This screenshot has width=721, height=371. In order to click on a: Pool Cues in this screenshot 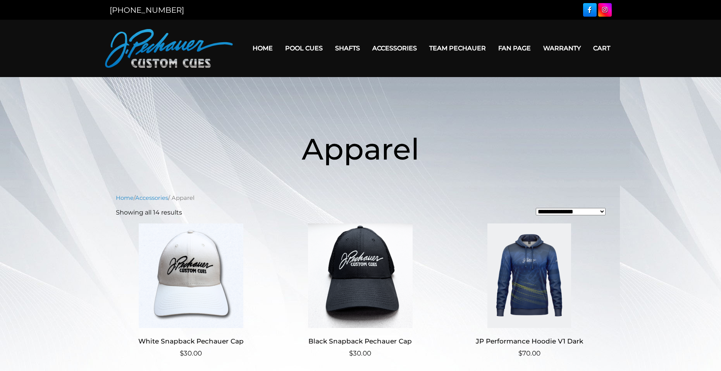, I will do `click(304, 48)`.